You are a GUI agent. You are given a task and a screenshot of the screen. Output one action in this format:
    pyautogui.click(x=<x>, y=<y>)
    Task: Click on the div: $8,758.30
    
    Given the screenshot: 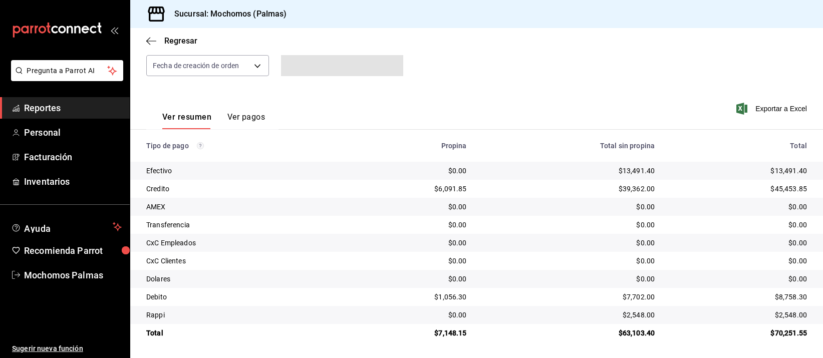 What is the action you would take?
    pyautogui.click(x=739, y=297)
    